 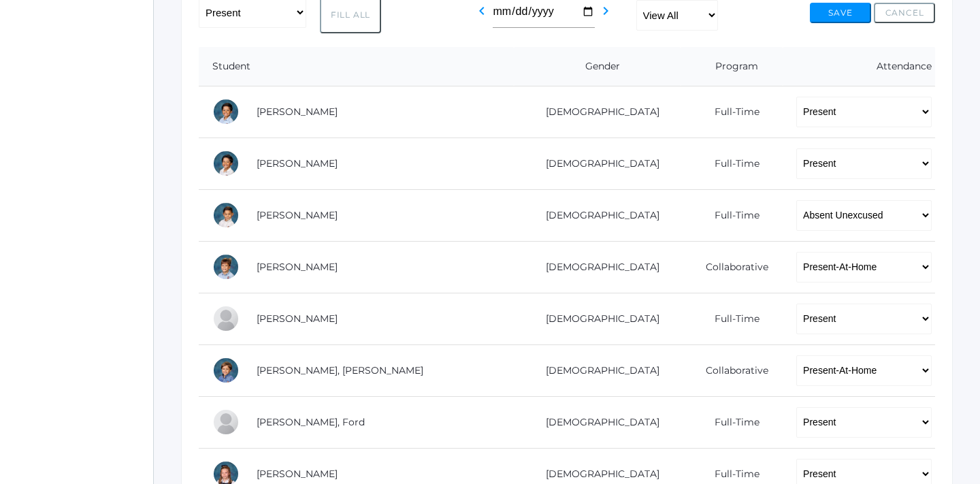 I want to click on div: Ford Ferris, so click(x=226, y=423).